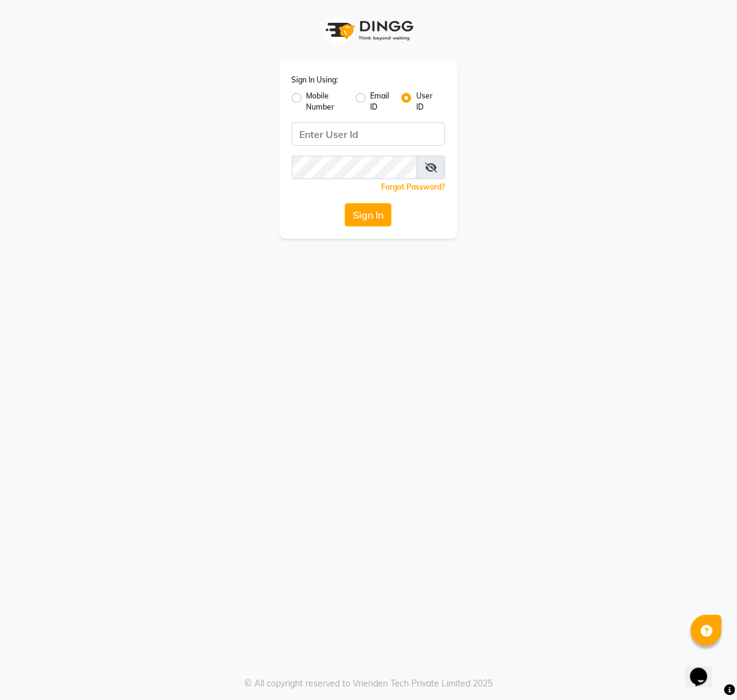 This screenshot has height=700, width=737. Describe the element at coordinates (368, 30) in the screenshot. I see `img: logo1.svg` at that location.